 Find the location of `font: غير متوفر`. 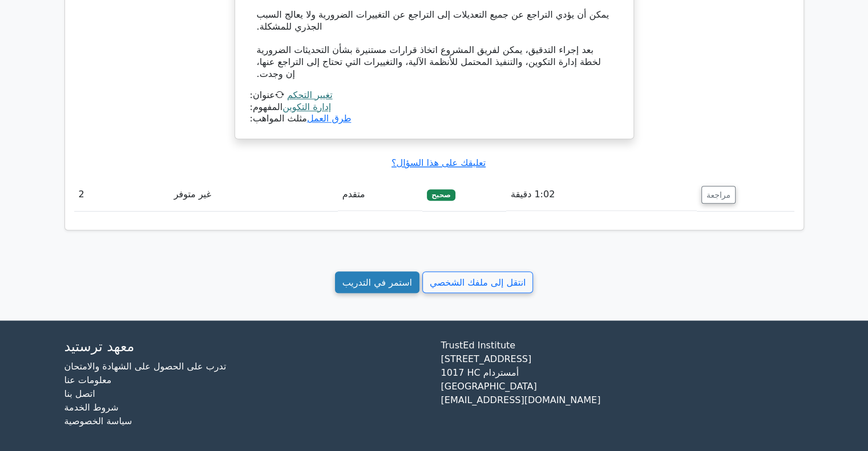

font: غير متوفر is located at coordinates (192, 194).